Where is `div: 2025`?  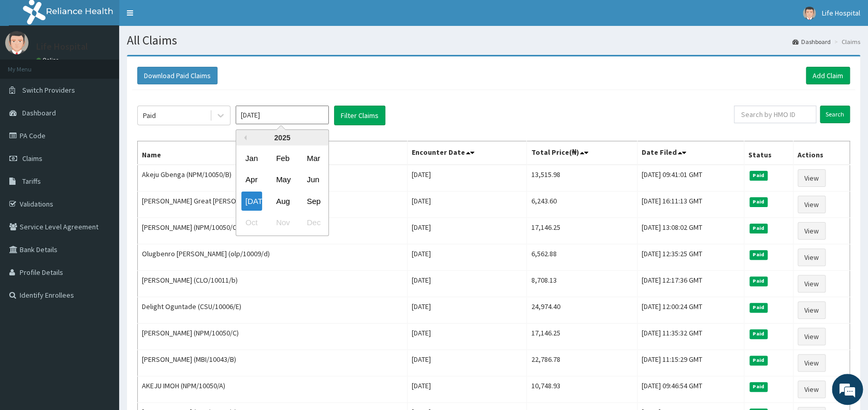 div: 2025 is located at coordinates (282, 138).